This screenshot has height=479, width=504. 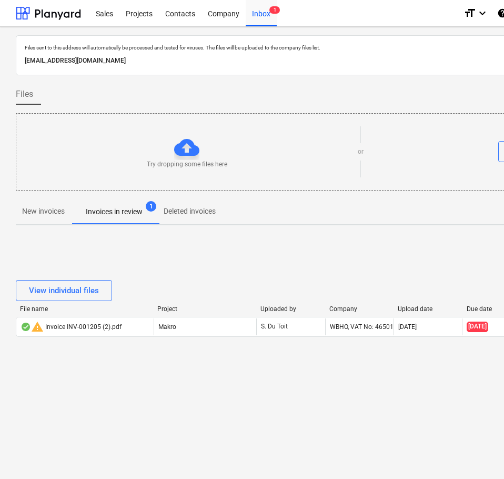 What do you see at coordinates (274, 326) in the screenshot?
I see `p: S. Du Toit` at bounding box center [274, 326].